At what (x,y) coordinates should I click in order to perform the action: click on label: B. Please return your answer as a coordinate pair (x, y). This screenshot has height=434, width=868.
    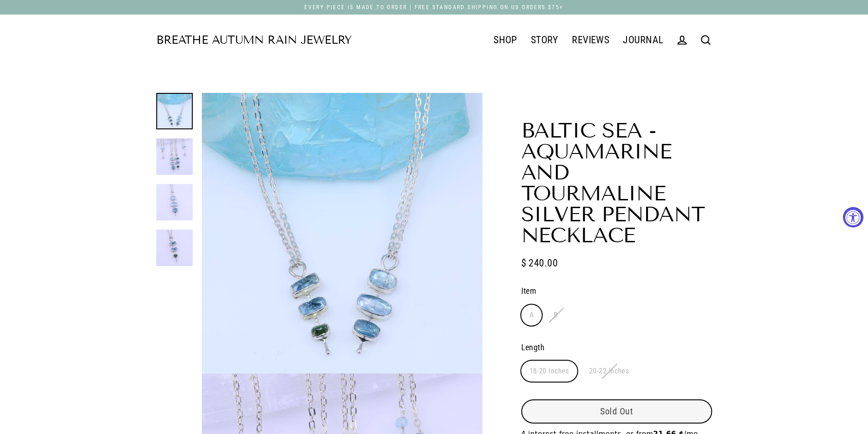
    Looking at the image, I should click on (556, 315).